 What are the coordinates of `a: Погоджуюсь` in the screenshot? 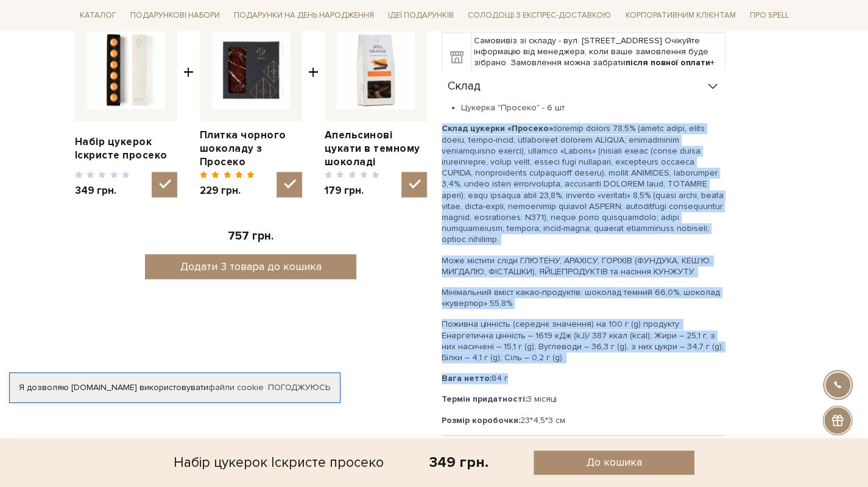 It's located at (299, 388).